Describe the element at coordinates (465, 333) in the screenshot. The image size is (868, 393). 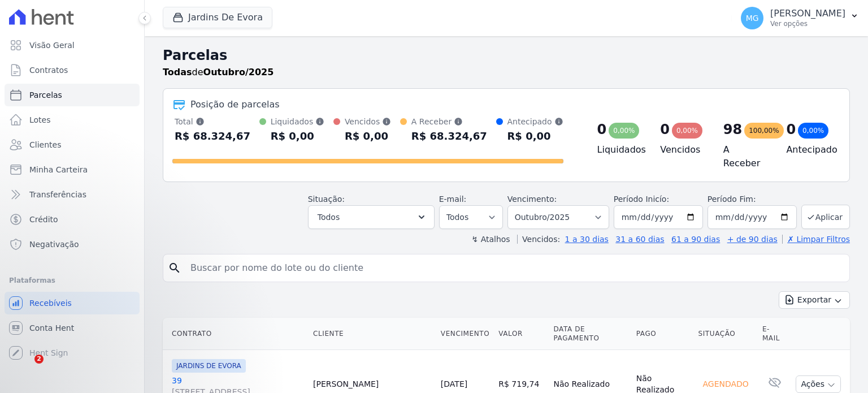
I see `th: Vencimento` at that location.